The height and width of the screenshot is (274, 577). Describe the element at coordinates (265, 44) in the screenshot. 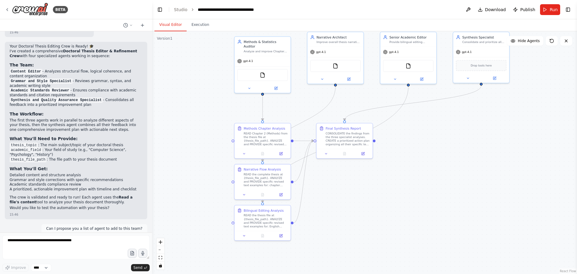

I see `div: Methods & Statistics Auditor` at that location.